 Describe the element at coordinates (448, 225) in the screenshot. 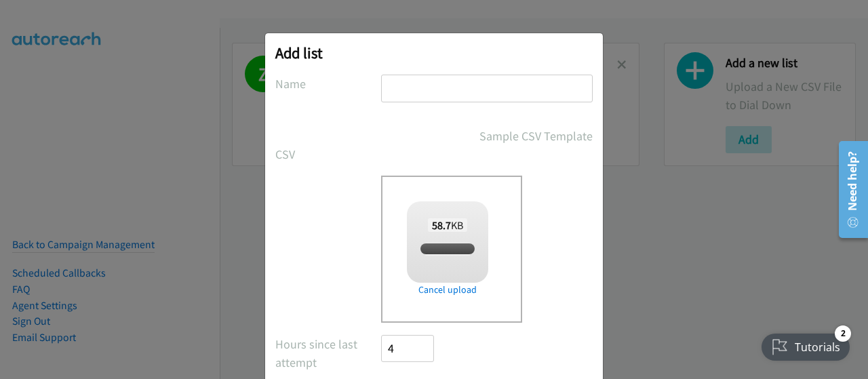

I see `span: KB` at that location.